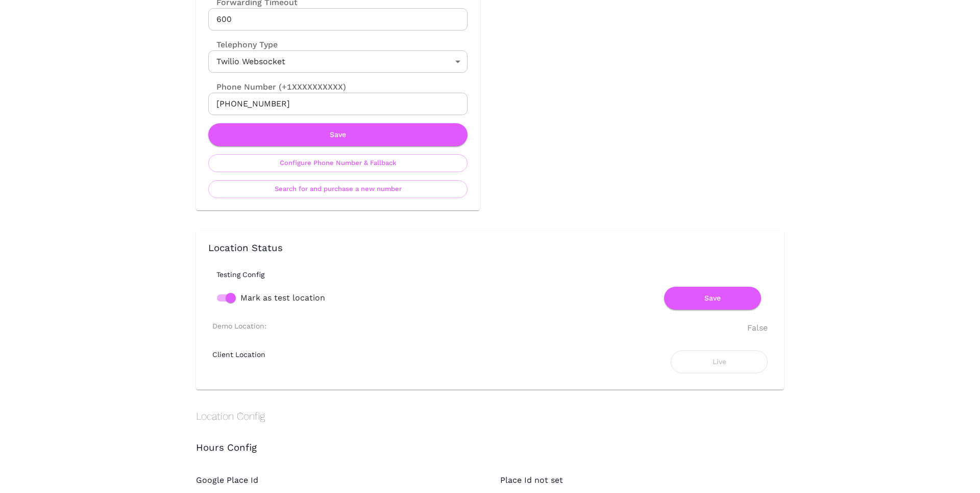 This screenshot has height=493, width=980. I want to click on button: Search for and purchase a new number, so click(338, 189).